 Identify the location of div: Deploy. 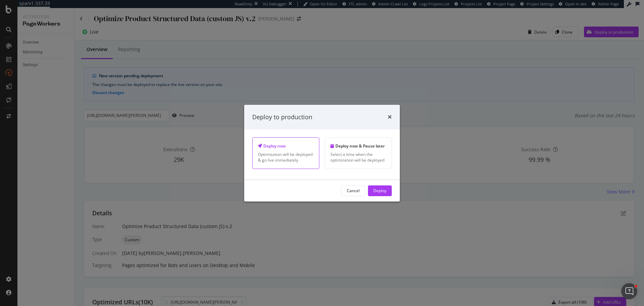
(380, 190).